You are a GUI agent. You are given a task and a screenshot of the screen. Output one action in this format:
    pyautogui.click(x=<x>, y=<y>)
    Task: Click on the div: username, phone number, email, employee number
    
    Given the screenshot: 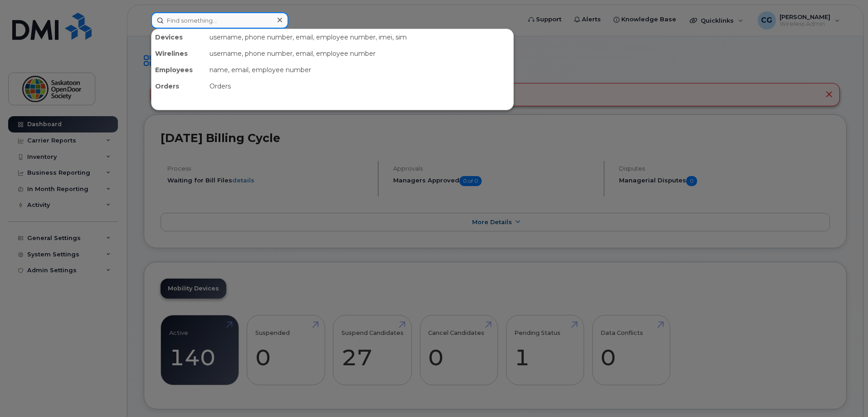 What is the action you would take?
    pyautogui.click(x=359, y=54)
    